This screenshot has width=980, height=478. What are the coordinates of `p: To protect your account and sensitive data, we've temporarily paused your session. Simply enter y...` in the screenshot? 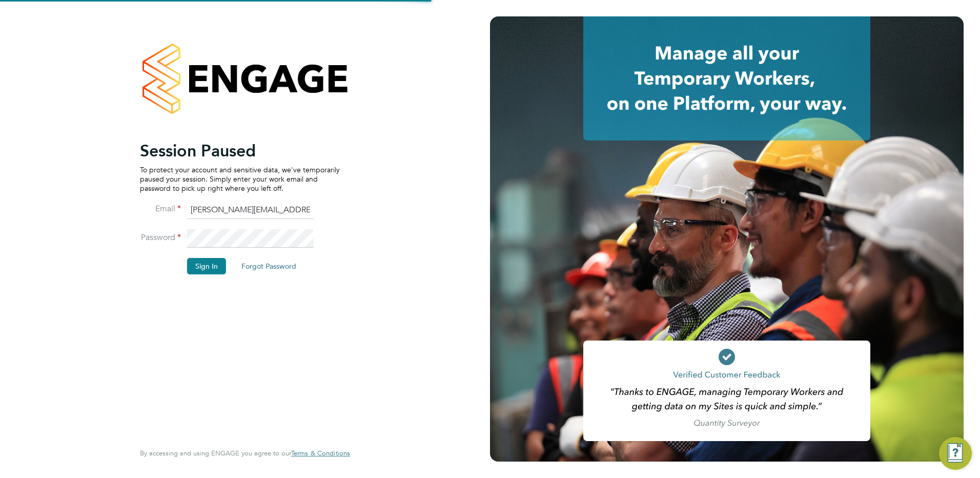 It's located at (240, 179).